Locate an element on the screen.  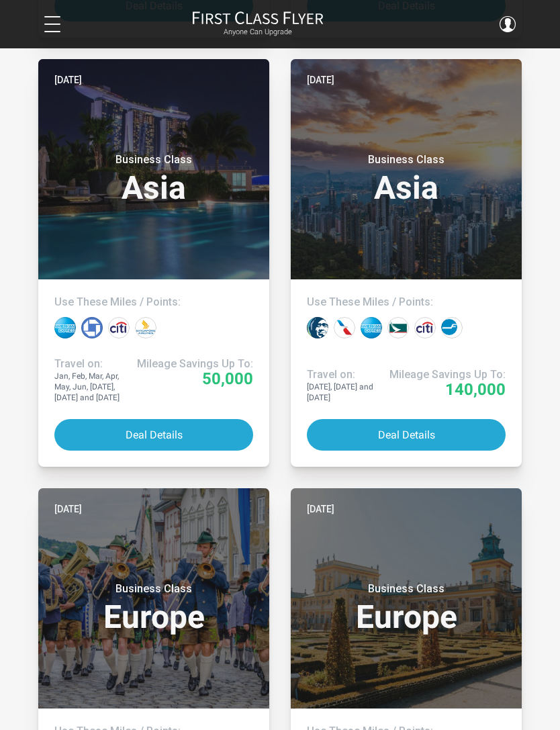
div: Alaska miles is located at coordinates (317, 328).